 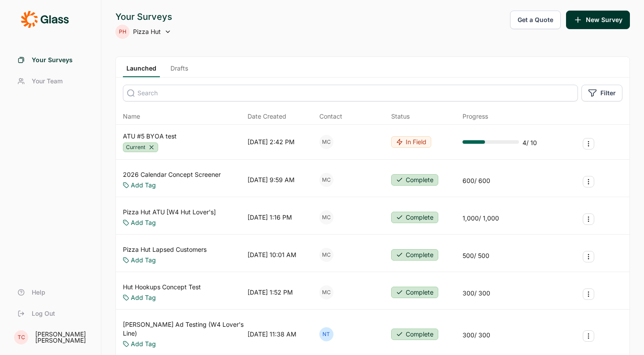 What do you see at coordinates (350, 93) in the screenshot?
I see `input: Search` at bounding box center [350, 93].